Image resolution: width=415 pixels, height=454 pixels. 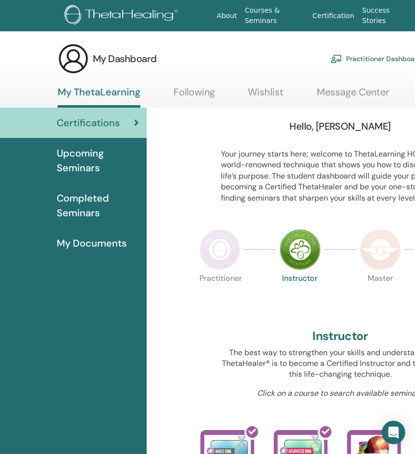 What do you see at coordinates (194, 95) in the screenshot?
I see `a: Following` at bounding box center [194, 95].